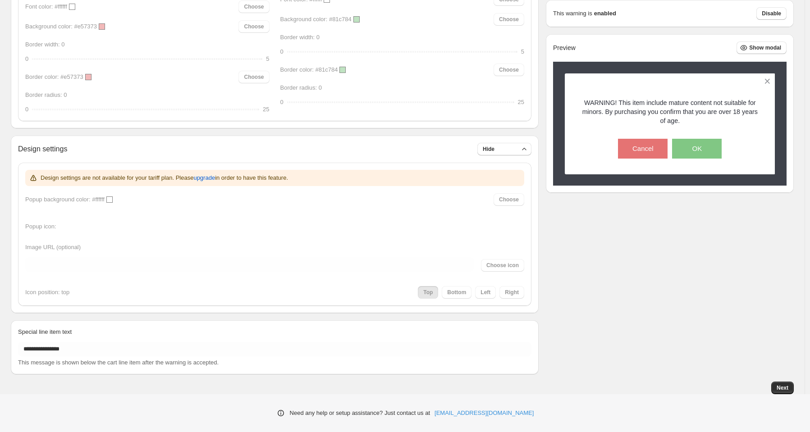  What do you see at coordinates (643, 149) in the screenshot?
I see `button: Cancel` at bounding box center [643, 149].